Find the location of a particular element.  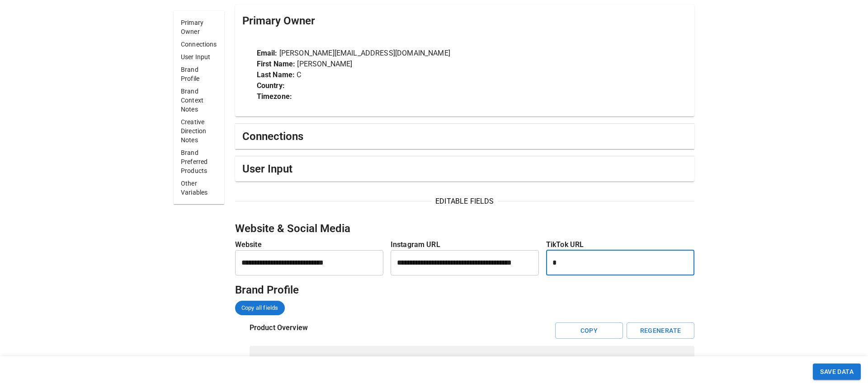

div: Primary Owner is located at coordinates (465, 21).